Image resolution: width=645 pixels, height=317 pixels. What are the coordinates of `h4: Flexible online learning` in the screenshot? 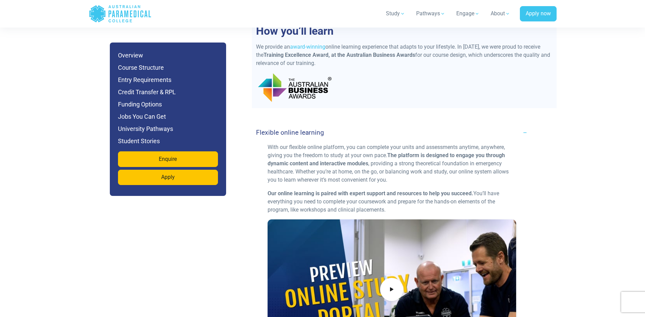 It's located at (290, 132).